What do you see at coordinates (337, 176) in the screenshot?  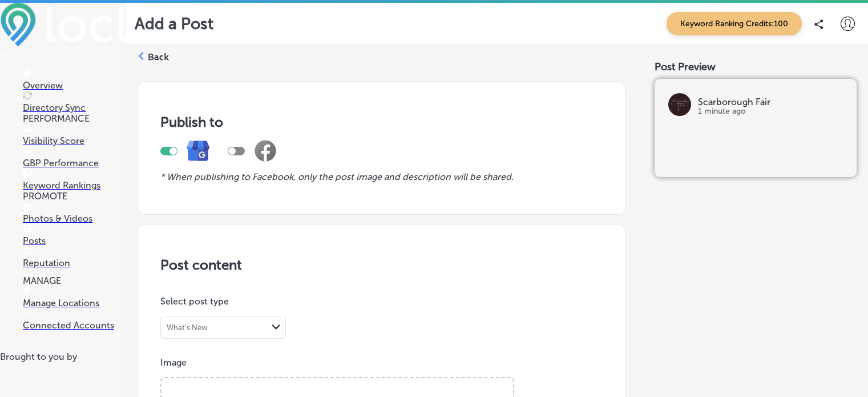 I see `i: * When publishing to Facebook, only the post image and description will be shared.` at bounding box center [337, 176].